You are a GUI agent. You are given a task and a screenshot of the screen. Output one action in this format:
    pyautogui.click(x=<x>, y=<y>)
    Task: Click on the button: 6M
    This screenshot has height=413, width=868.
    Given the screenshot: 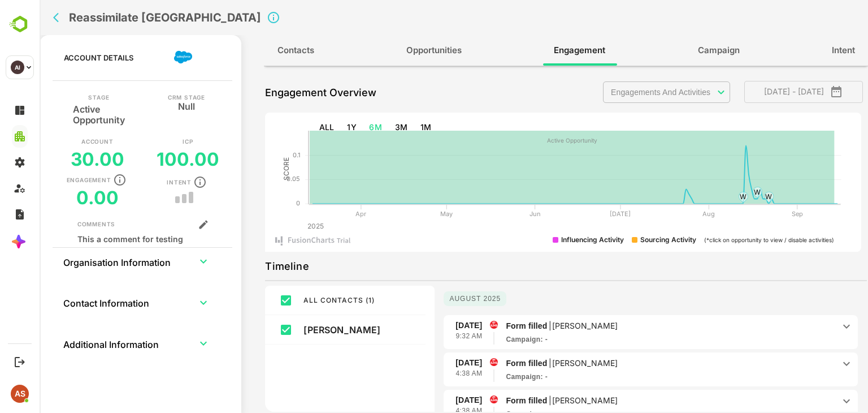 What is the action you would take?
    pyautogui.click(x=336, y=127)
    